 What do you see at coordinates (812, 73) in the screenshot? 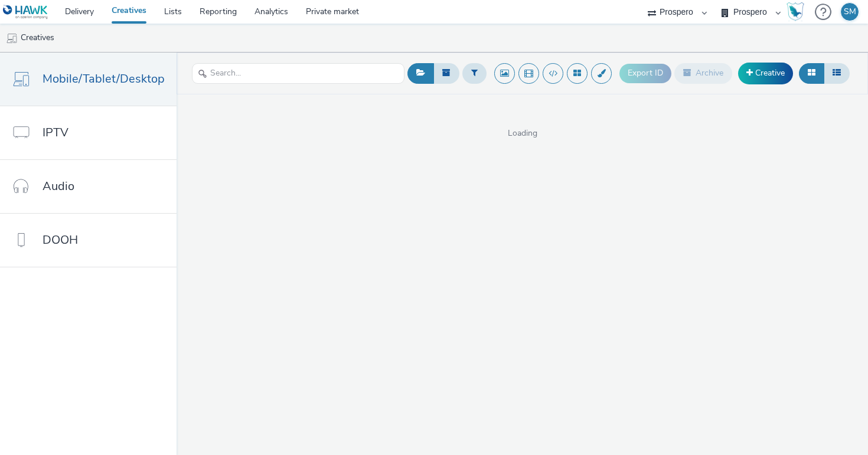
I see `button: Grid` at bounding box center [812, 73].